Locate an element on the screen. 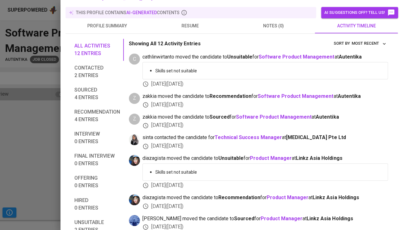  span: activity timeline is located at coordinates (357, 26).